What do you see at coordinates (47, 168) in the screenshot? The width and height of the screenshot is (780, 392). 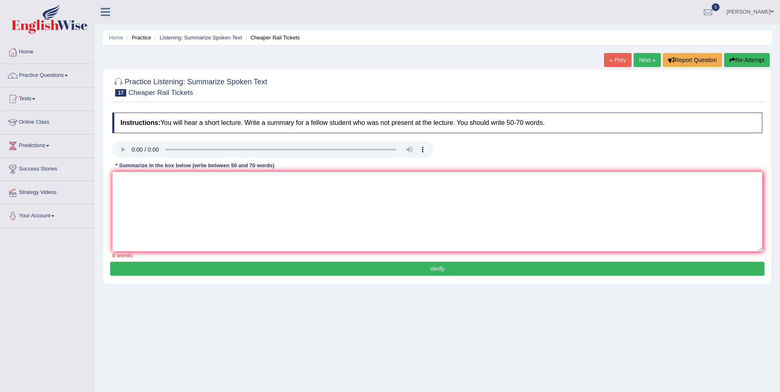 I see `a: Success Stories` at bounding box center [47, 168].